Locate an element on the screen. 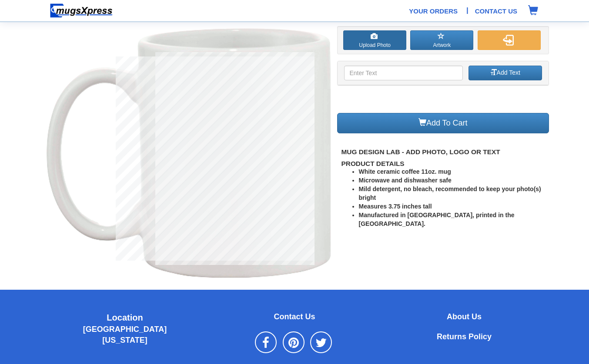  b: Returns Policy is located at coordinates (464, 337).